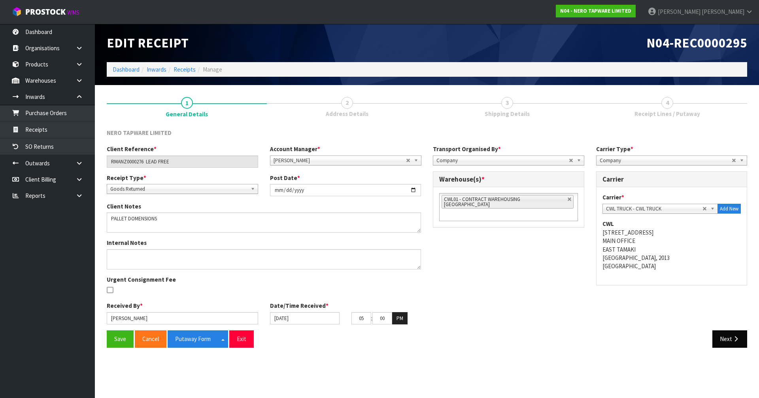  Describe the element at coordinates (127, 242) in the screenshot. I see `label: Internal Notes` at that location.